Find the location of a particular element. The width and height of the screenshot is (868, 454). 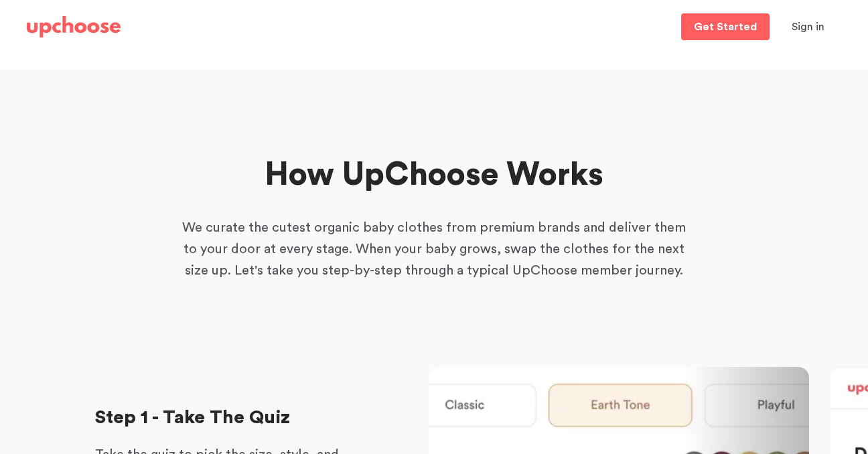

p: Step 1 - Take The Quiz is located at coordinates (229, 418).